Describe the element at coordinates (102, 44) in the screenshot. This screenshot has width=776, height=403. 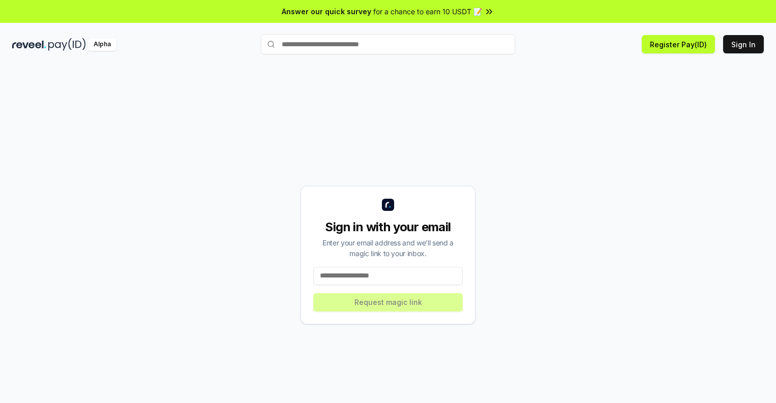
I see `div: Alpha` at that location.